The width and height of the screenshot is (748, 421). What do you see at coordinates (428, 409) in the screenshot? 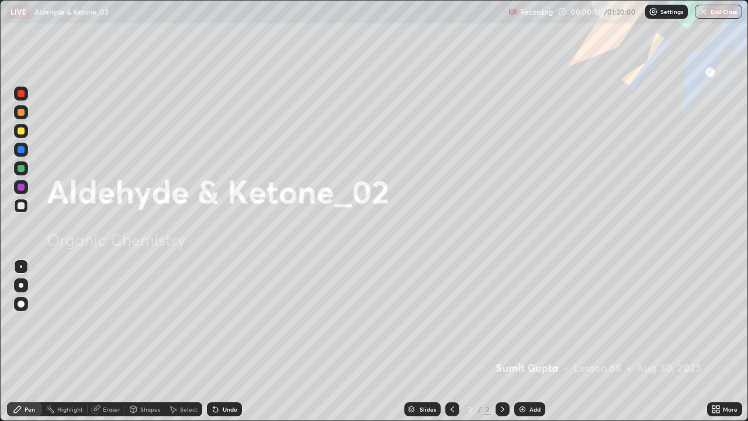
I see `div: Slides` at bounding box center [428, 409].